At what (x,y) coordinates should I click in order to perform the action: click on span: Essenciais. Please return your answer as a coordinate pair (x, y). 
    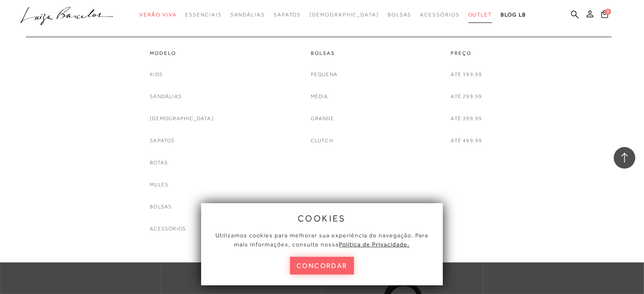
    Looking at the image, I should click on (203, 15).